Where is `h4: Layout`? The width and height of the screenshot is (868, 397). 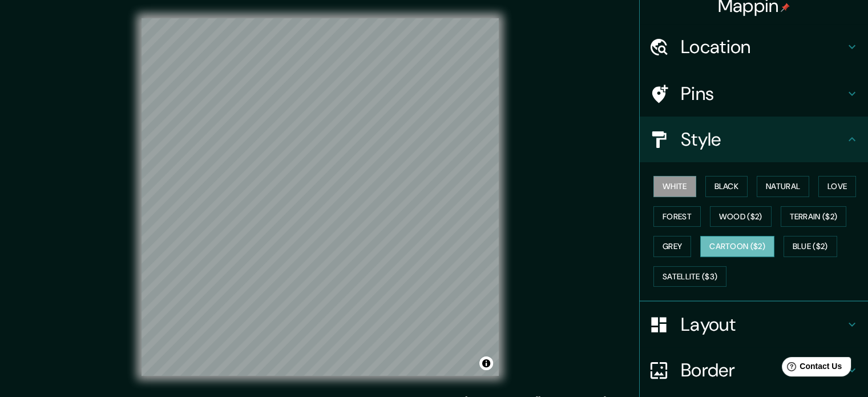
h4: Layout is located at coordinates (763, 324).